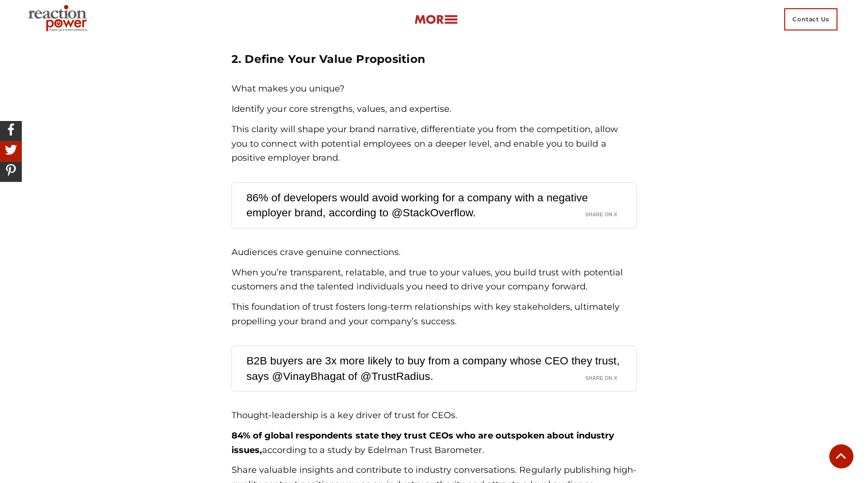 This screenshot has height=483, width=868. What do you see at coordinates (434, 279) in the screenshot?
I see `p: When you’re transparent, relatable, and true to your values, you build trust with potential custo...` at bounding box center [434, 279].